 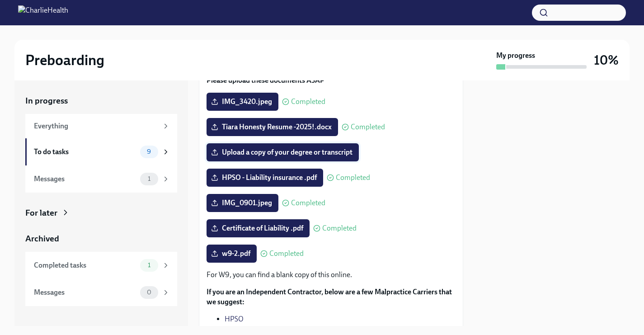 I want to click on a: In progress, so click(x=101, y=101).